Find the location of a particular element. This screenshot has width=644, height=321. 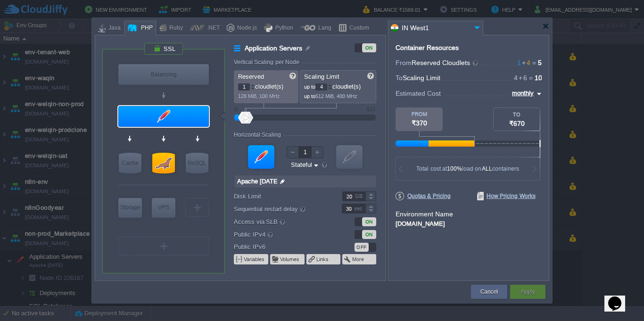

div: OFF is located at coordinates (361, 247).